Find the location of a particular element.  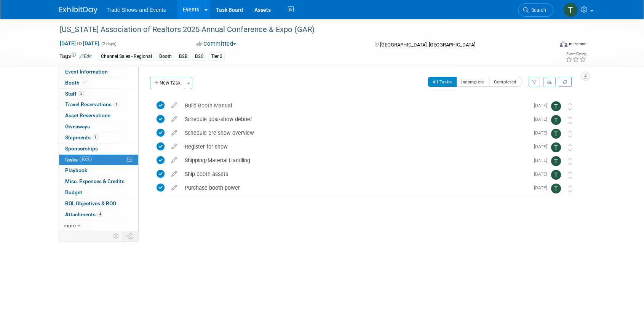

div: Channel Sales - Regional is located at coordinates (126, 56).